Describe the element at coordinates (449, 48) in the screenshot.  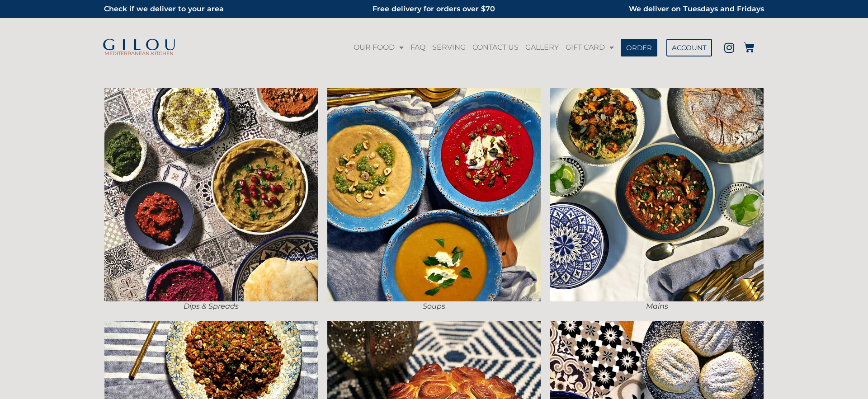
I see `a: SERVING` at that location.